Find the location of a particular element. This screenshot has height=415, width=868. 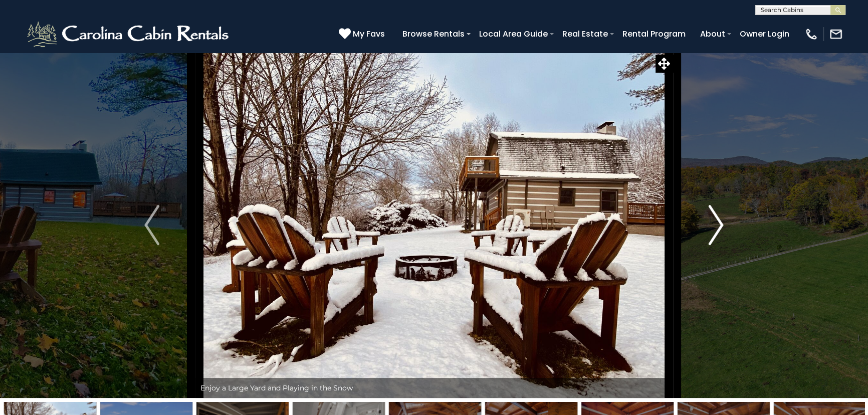

span: My Favs is located at coordinates (369, 33).